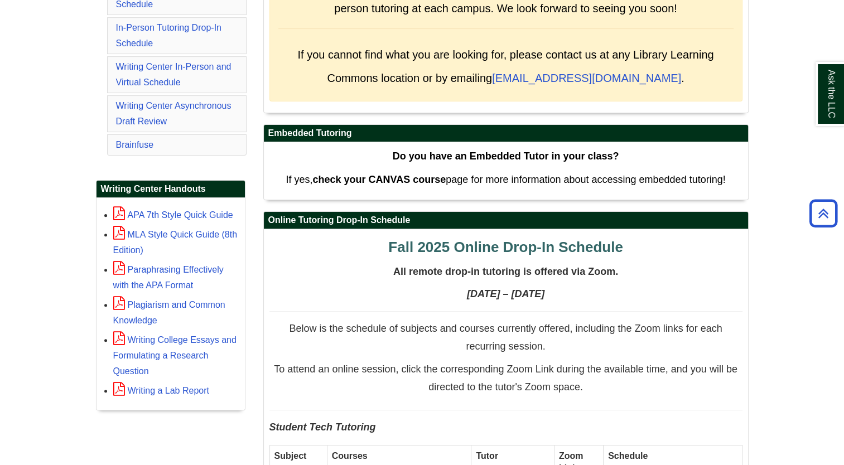 This screenshot has width=844, height=465. What do you see at coordinates (505, 338) in the screenshot?
I see `span: Below is the schedule of subjects and courses currently offered, including the Zoom links for eac...` at bounding box center [505, 338].